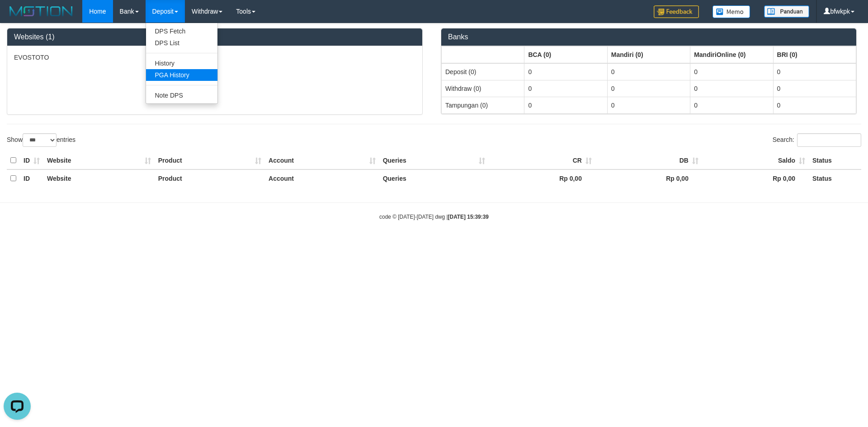 The width and height of the screenshot is (868, 427). I want to click on img: panduan.png, so click(787, 11).